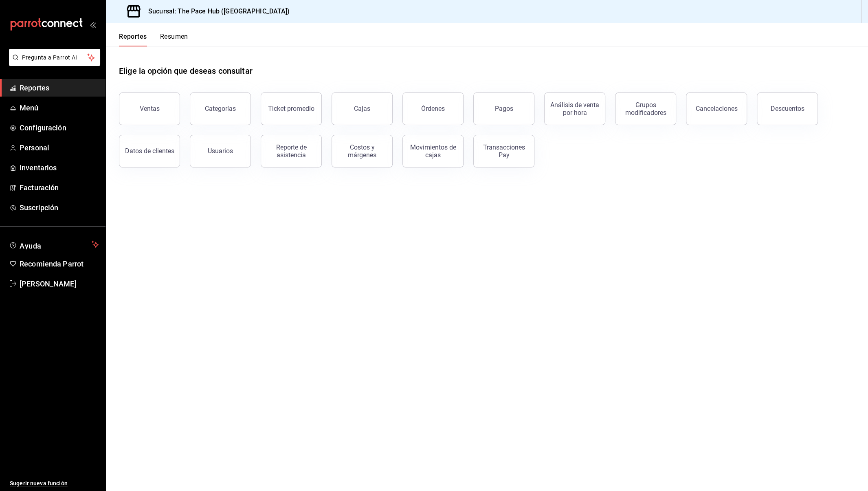 The height and width of the screenshot is (491, 868). Describe the element at coordinates (433, 108) in the screenshot. I see `div: Órdenes` at that location.